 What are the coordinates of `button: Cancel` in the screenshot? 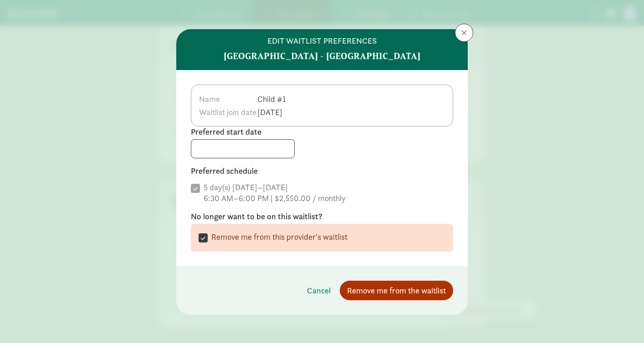 It's located at (319, 291).